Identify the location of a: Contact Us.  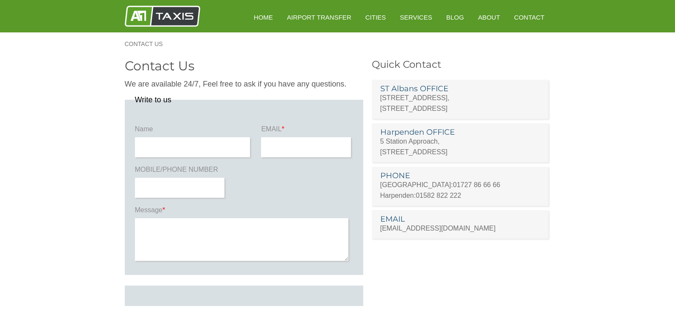
(148, 44).